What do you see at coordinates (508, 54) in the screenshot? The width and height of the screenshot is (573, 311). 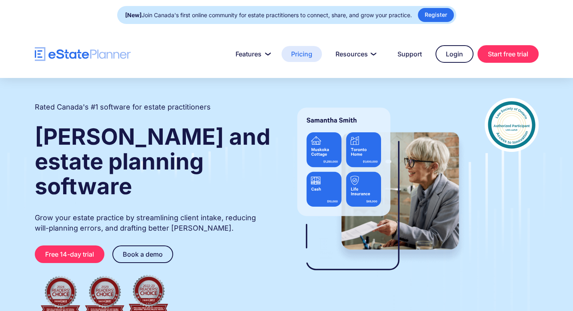 I see `a: Start free trial` at bounding box center [508, 54].